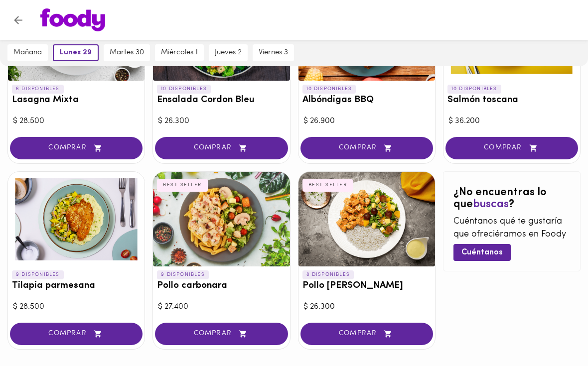 The height and width of the screenshot is (366, 588). I want to click on button: mañana, so click(27, 53).